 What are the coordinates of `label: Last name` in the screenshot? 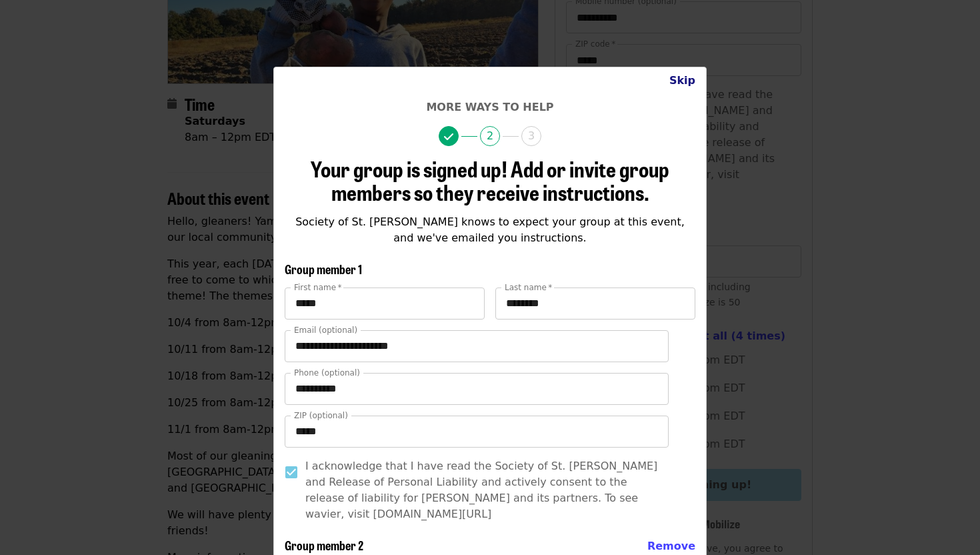 It's located at (528, 287).